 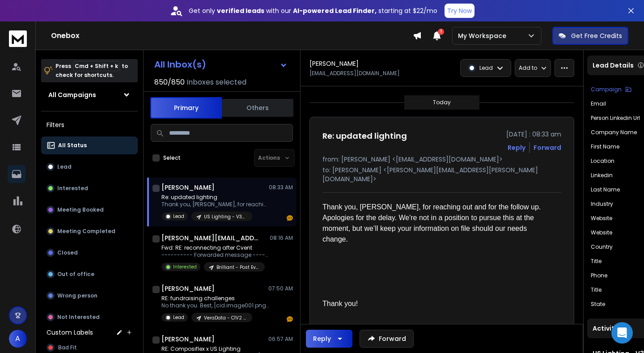 What do you see at coordinates (90, 210) in the screenshot?
I see `button: Meeting Booked` at bounding box center [90, 210].